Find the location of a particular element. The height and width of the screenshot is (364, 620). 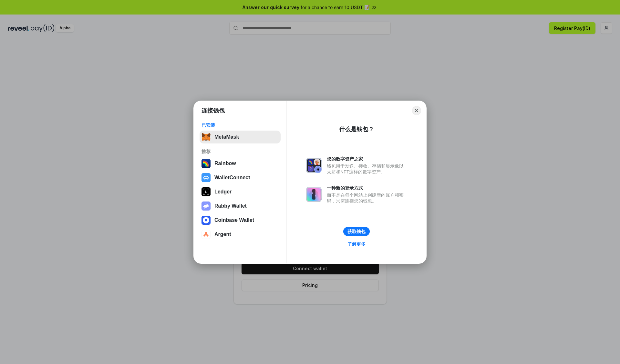

div: 一种新的登录方式 is located at coordinates (366, 188).